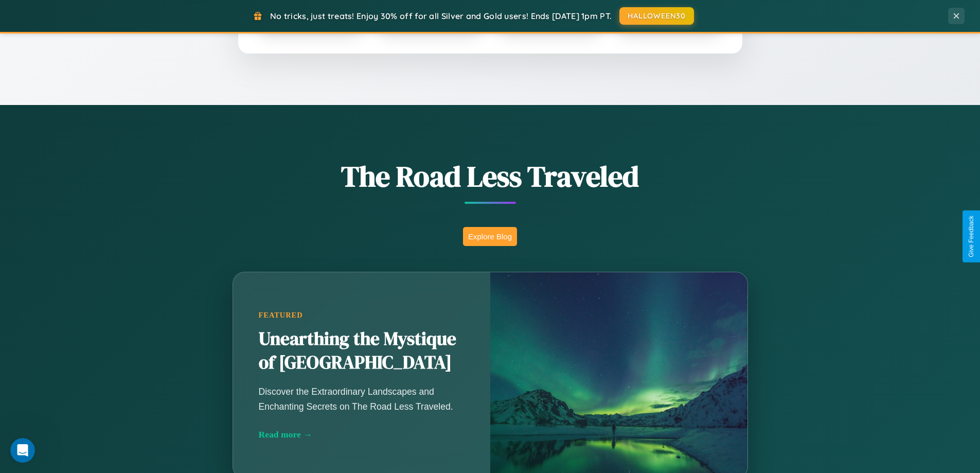  Describe the element at coordinates (971, 236) in the screenshot. I see `div: Give Feedback` at that location.